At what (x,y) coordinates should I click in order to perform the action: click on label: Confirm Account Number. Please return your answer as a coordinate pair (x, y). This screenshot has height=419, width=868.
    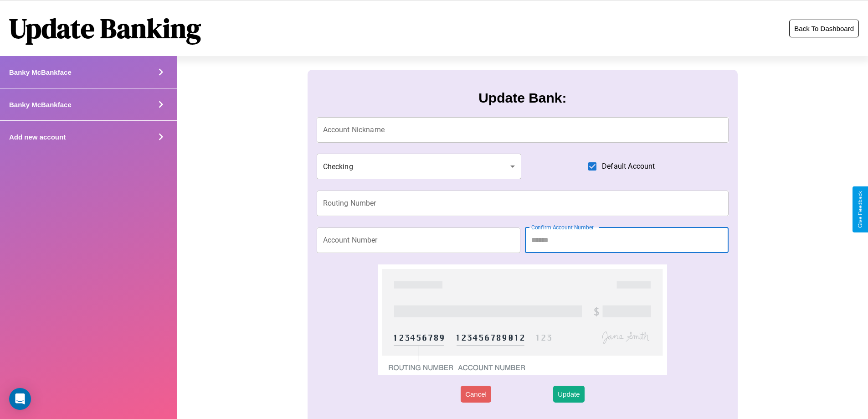
    Looking at the image, I should click on (562, 227).